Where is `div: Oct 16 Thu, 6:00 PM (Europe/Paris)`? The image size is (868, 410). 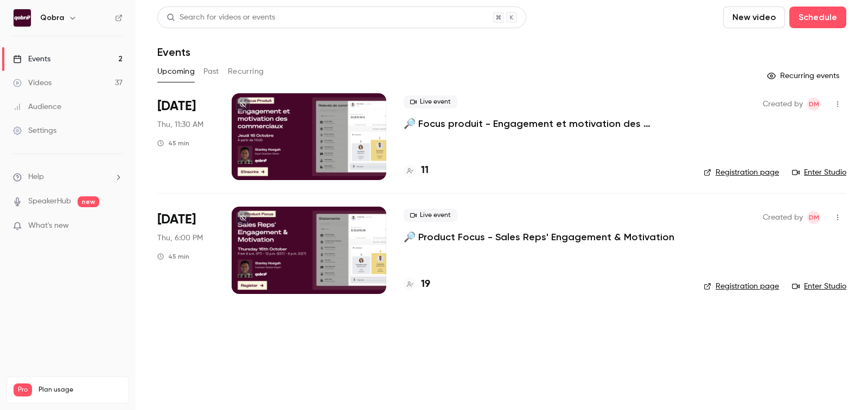 div: Oct 16 Thu, 6:00 PM (Europe/Paris) is located at coordinates (185, 250).